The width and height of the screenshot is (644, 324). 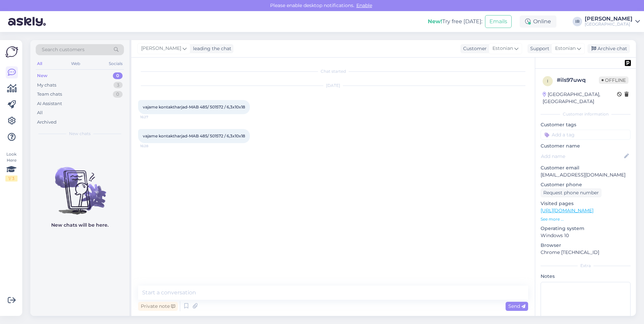 What do you see at coordinates (585, 276) in the screenshot?
I see `p: Notes` at bounding box center [585, 276].